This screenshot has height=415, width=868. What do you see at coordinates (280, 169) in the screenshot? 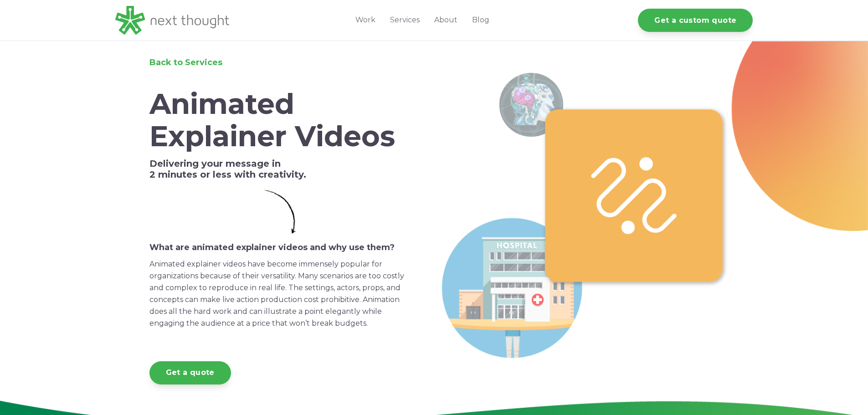
I see `h5: Delivering your message in 2 minutes or less with creativity.` at bounding box center [280, 169].